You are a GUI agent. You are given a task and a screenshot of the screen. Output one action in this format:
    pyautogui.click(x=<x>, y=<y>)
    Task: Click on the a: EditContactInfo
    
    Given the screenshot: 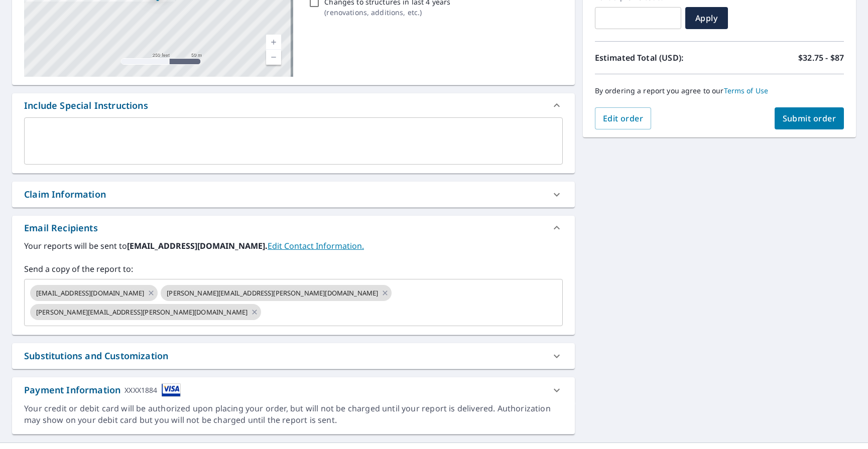 What is the action you would take?
    pyautogui.click(x=316, y=246)
    